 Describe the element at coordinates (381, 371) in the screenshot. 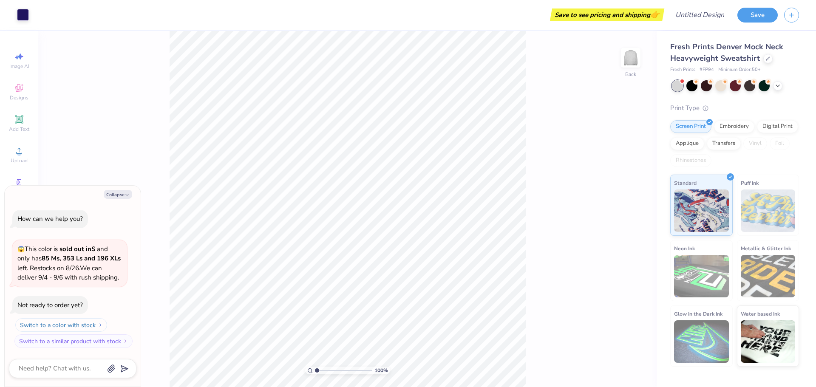

I see `span: 100 %` at that location.